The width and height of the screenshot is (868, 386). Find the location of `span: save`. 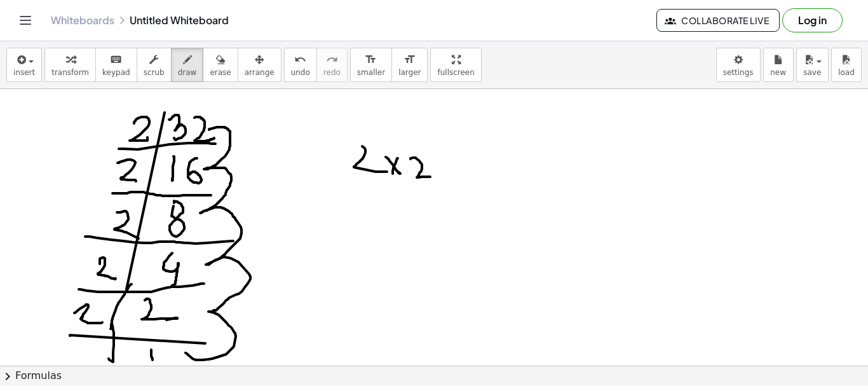

span: save is located at coordinates (812, 73).